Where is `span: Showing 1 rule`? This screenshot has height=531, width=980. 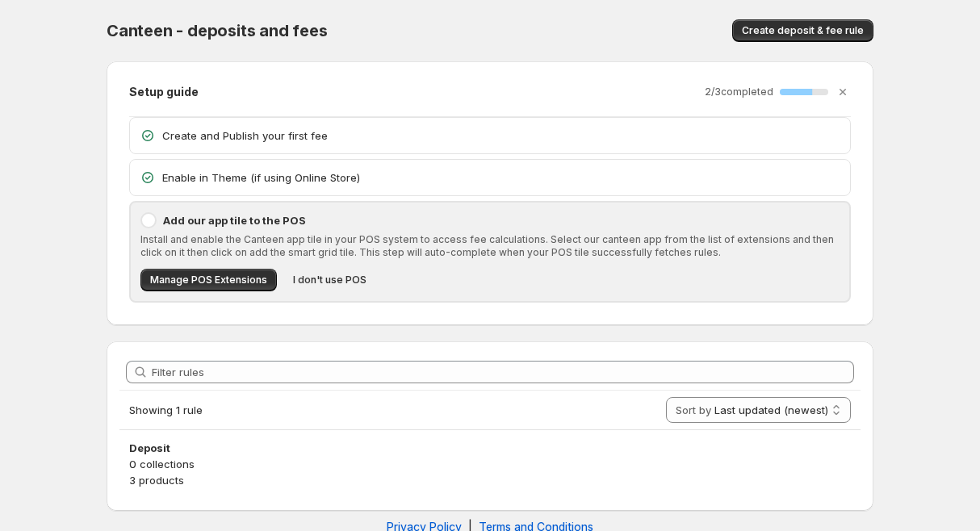 span: Showing 1 rule is located at coordinates (166, 410).